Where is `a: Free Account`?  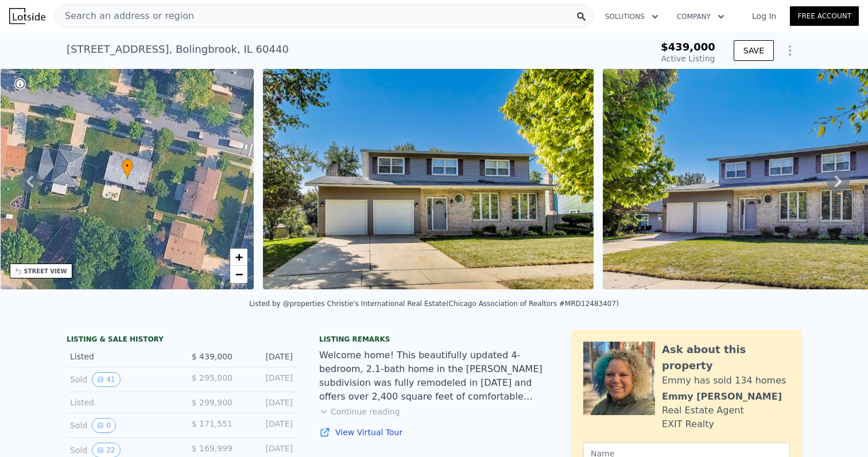
a: Free Account is located at coordinates (825, 16).